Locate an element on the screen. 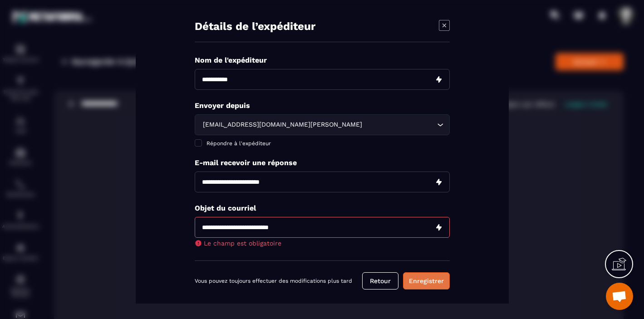 This screenshot has height=319, width=644. span: Répondre à l'expéditeur is located at coordinates (239, 143).